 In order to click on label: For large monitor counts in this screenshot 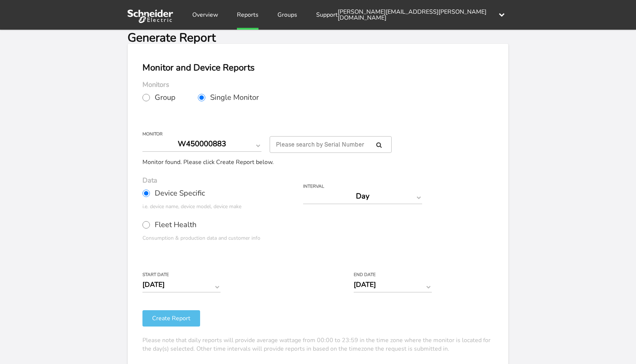, I will do `click(328, 134)`.